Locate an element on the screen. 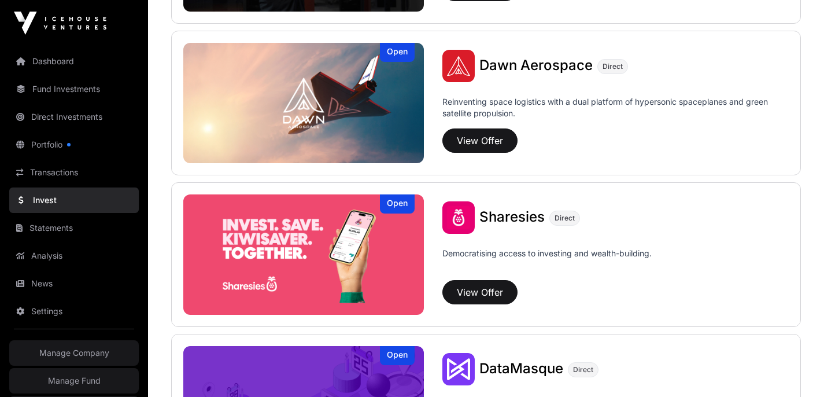 This screenshot has height=397, width=824. a: Manage Fund is located at coordinates (74, 381).